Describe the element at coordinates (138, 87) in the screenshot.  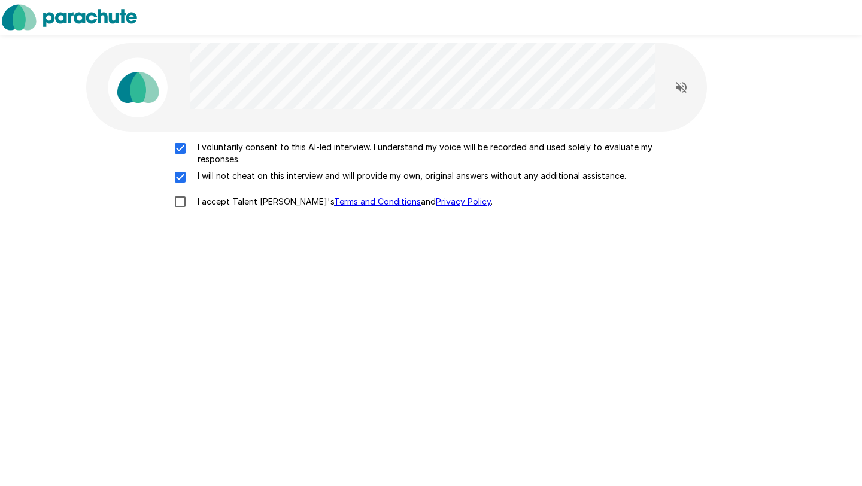
I see `img: parachute_avatar.png` at that location.